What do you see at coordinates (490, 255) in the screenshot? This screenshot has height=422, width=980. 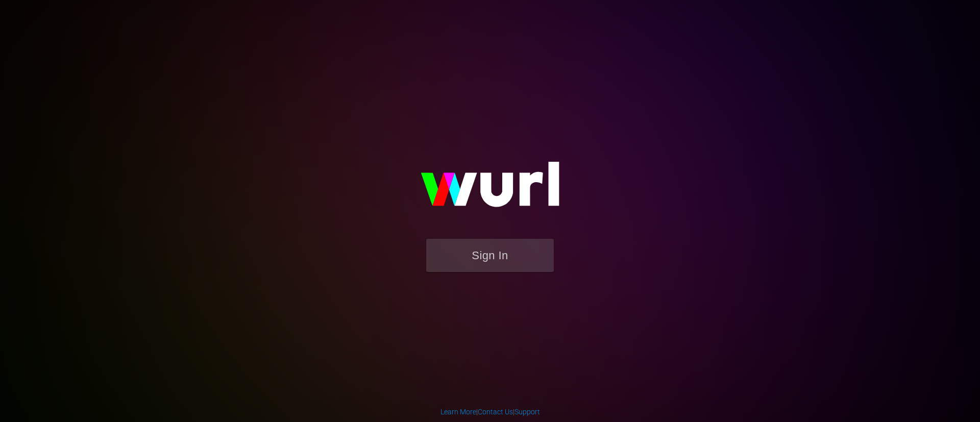 I see `button: Sign In` at bounding box center [490, 255].